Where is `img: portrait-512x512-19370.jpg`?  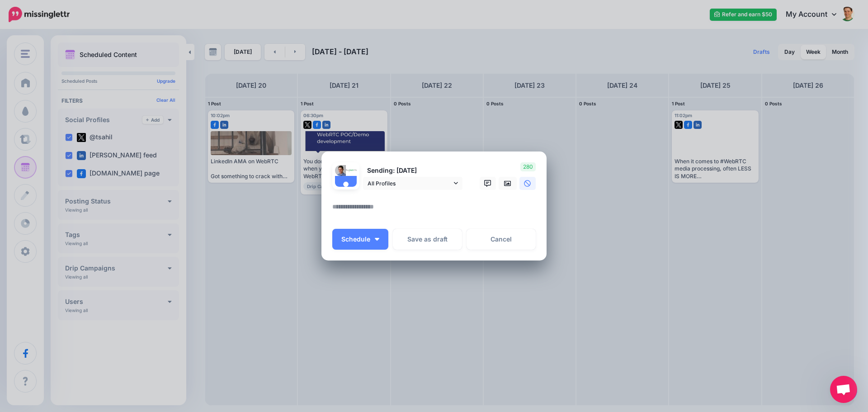 img: portrait-512x512-19370.jpg is located at coordinates (340, 170).